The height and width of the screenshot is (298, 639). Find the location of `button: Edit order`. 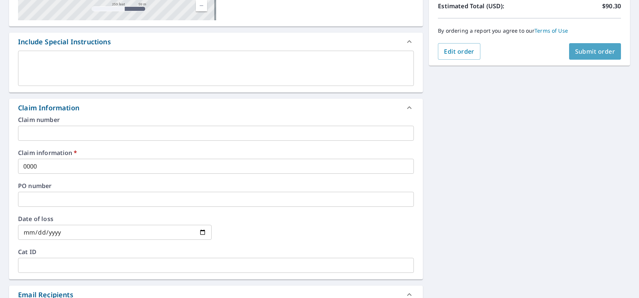

button: Edit order is located at coordinates (459, 51).